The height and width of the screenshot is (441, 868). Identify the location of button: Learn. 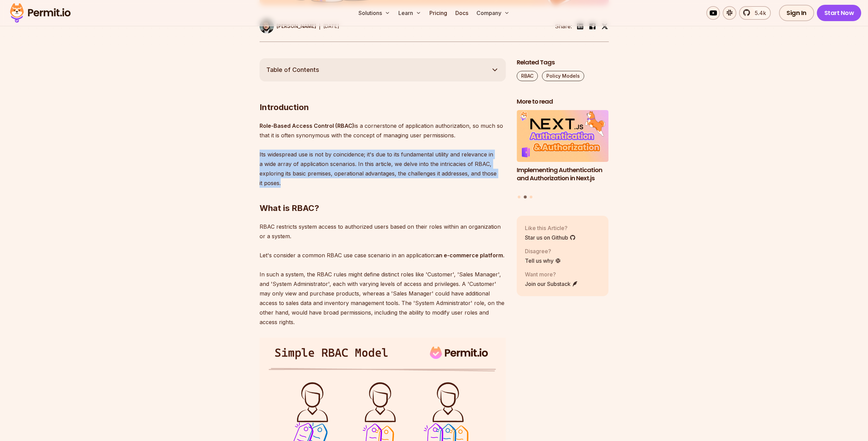
(410, 13).